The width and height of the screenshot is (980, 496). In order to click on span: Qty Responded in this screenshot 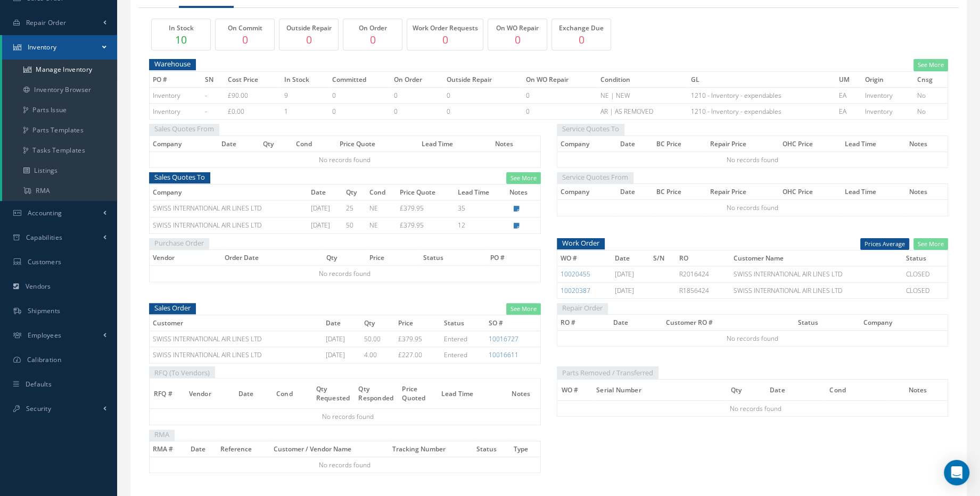, I will do `click(376, 393)`.